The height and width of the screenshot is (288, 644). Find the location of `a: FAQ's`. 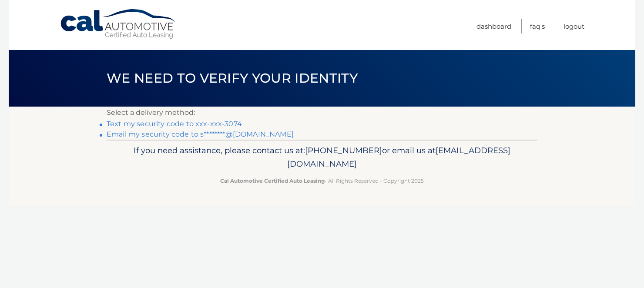

a: FAQ's is located at coordinates (538, 26).